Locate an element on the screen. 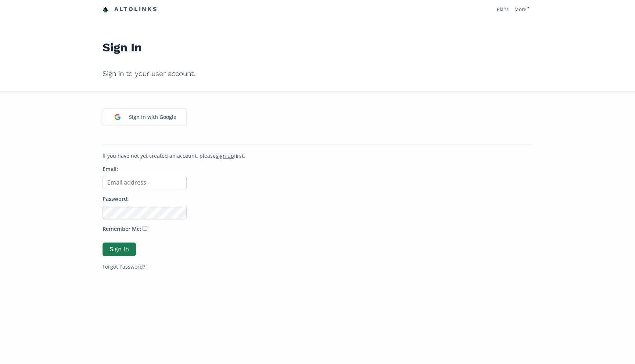 The image size is (635, 364). img: google_login_logo_184.png is located at coordinates (117, 117).